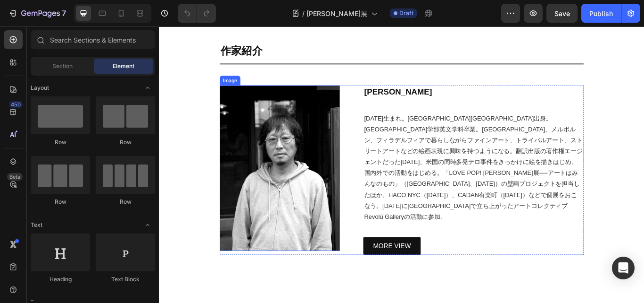 The width and height of the screenshot is (644, 303). Describe the element at coordinates (623, 268) in the screenshot. I see `div: Open Intercom Messenger` at that location.